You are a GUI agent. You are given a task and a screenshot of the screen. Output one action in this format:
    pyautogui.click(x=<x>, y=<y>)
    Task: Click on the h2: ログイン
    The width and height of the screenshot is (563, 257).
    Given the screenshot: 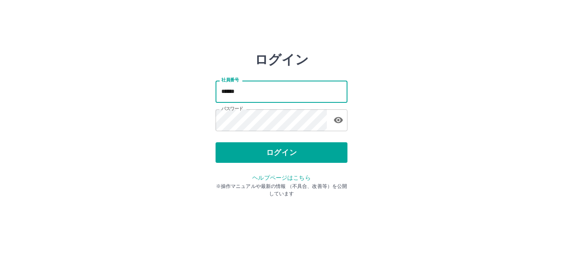 What is the action you would take?
    pyautogui.click(x=281, y=60)
    